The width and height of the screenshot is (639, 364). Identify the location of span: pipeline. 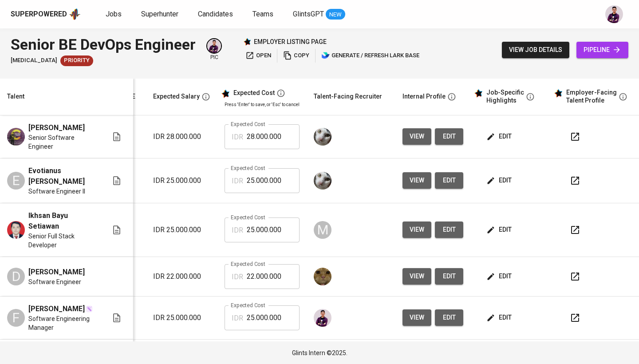
(602, 50).